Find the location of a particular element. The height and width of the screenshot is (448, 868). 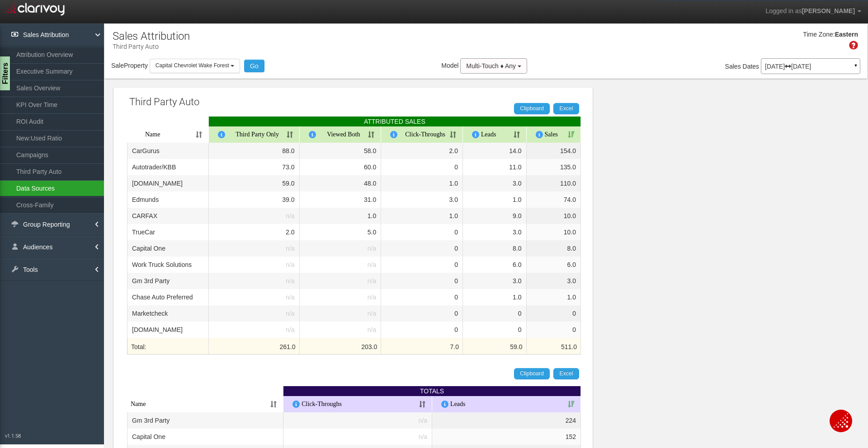

td: Work Truck Solutions is located at coordinates (168, 265).